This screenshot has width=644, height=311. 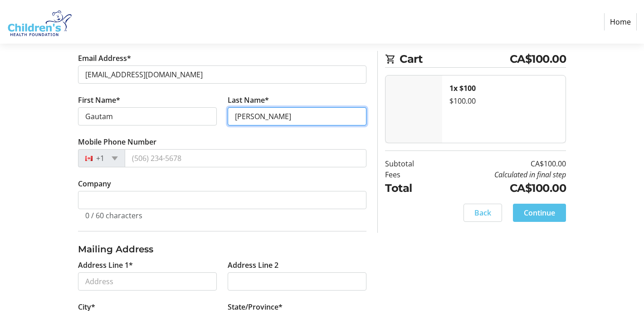 I want to click on label: First Name*, so click(x=98, y=100).